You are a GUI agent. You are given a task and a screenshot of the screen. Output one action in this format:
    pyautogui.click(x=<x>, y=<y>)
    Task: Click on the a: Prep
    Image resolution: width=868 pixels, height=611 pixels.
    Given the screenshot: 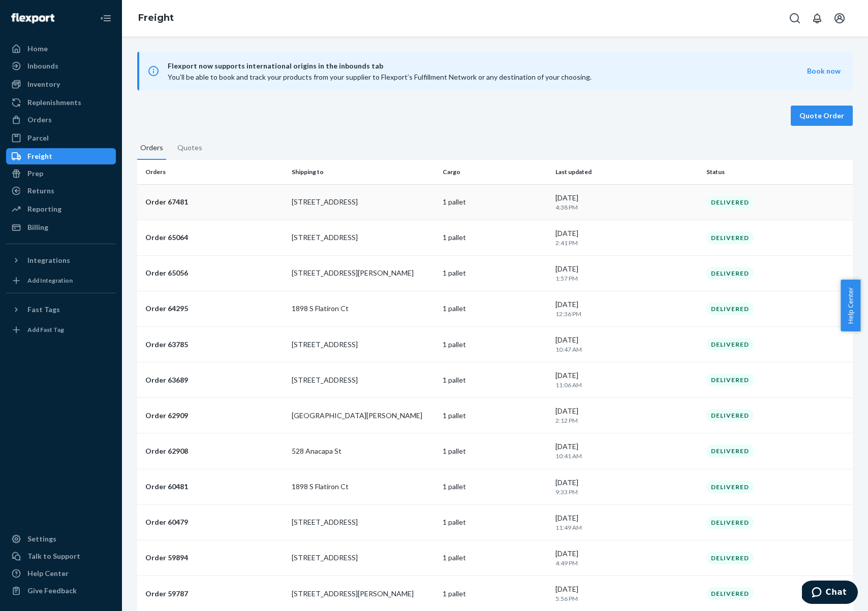 What is the action you would take?
    pyautogui.click(x=62, y=174)
    